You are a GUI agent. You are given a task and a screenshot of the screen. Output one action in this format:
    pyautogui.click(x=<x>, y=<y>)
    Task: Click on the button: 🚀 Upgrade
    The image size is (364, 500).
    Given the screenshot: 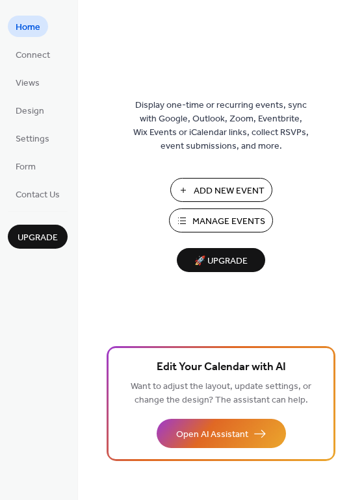 What is the action you would take?
    pyautogui.click(x=221, y=260)
    